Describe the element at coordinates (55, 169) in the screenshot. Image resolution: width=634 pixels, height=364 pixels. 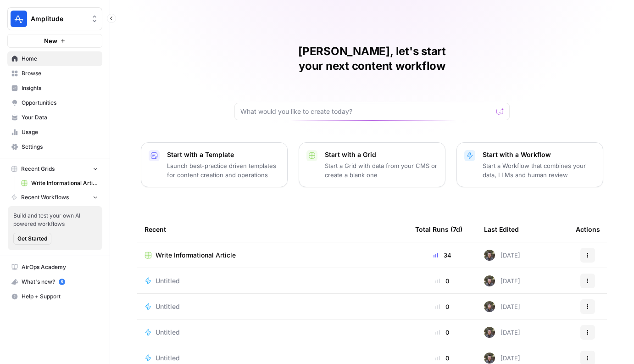
I see `button: Recent Grids` at that location.